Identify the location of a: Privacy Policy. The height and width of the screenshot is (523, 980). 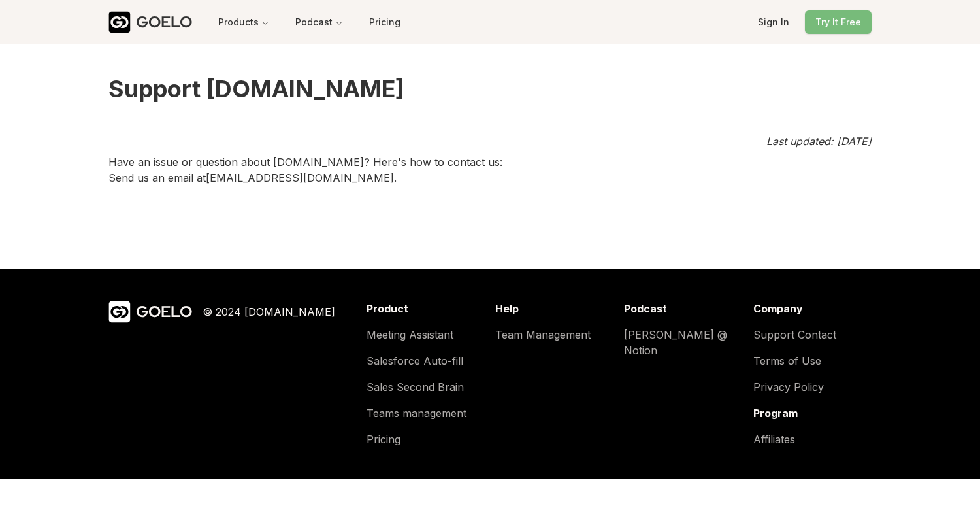
(812, 387).